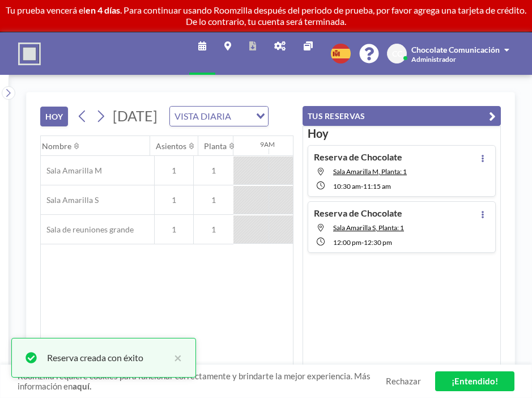  I want to click on span: Administrador, so click(434, 59).